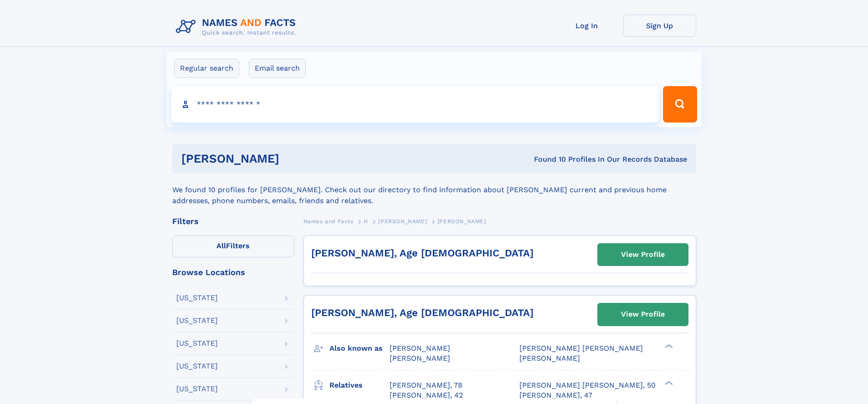 Image resolution: width=868 pixels, height=404 pixels. I want to click on h3: Also known as, so click(360, 348).